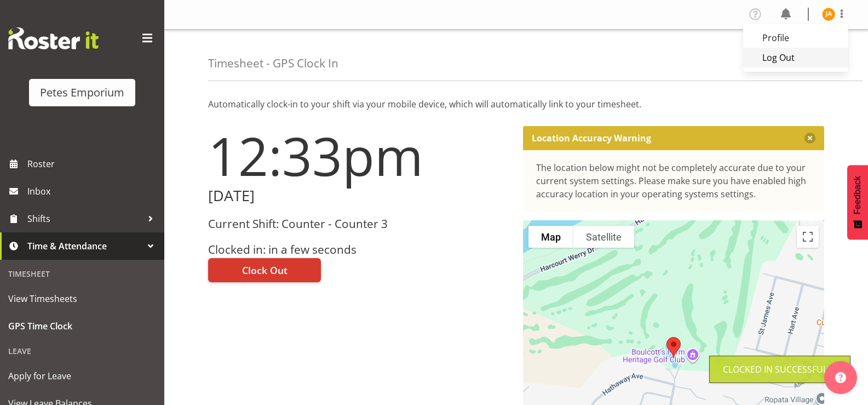 The image size is (868, 405). What do you see at coordinates (265, 270) in the screenshot?
I see `span: Clock Out` at bounding box center [265, 270].